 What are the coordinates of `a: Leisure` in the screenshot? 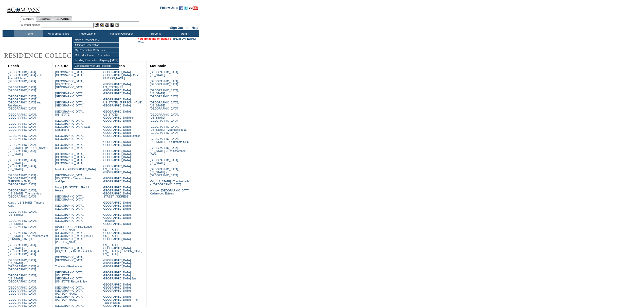 It's located at (62, 66).